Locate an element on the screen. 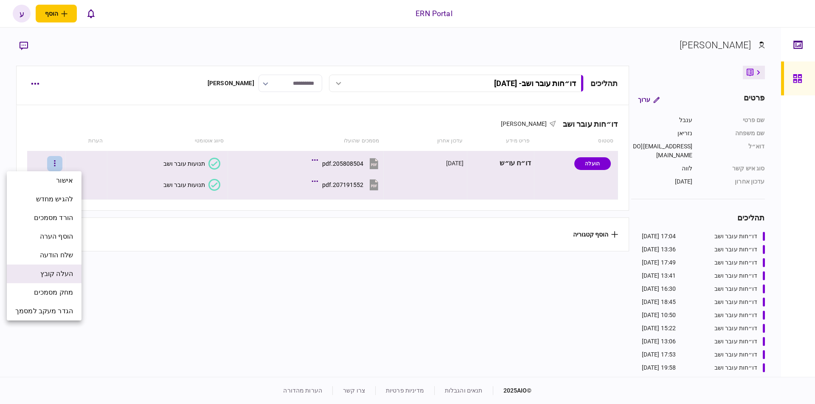  span: להגיש מחדש is located at coordinates (54, 199).